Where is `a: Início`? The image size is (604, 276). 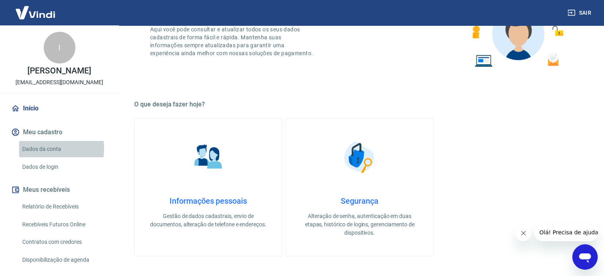
a: Início is located at coordinates (59, 108).